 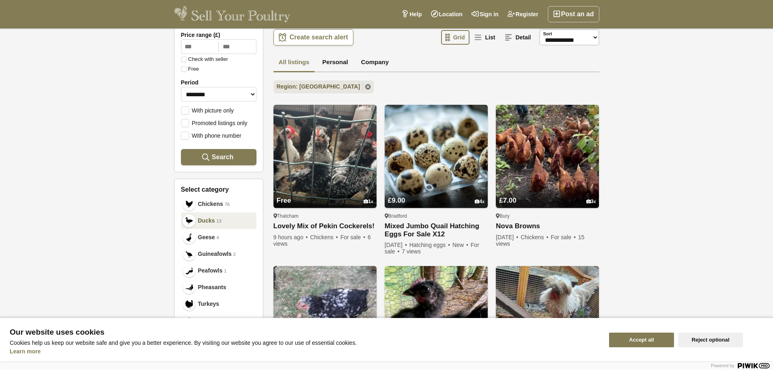 I want to click on a: List, so click(x=485, y=37).